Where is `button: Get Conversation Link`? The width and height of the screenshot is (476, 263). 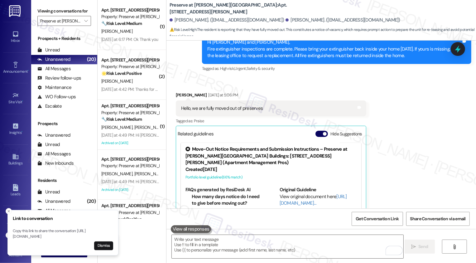 button: Get Conversation Link is located at coordinates (377, 219).